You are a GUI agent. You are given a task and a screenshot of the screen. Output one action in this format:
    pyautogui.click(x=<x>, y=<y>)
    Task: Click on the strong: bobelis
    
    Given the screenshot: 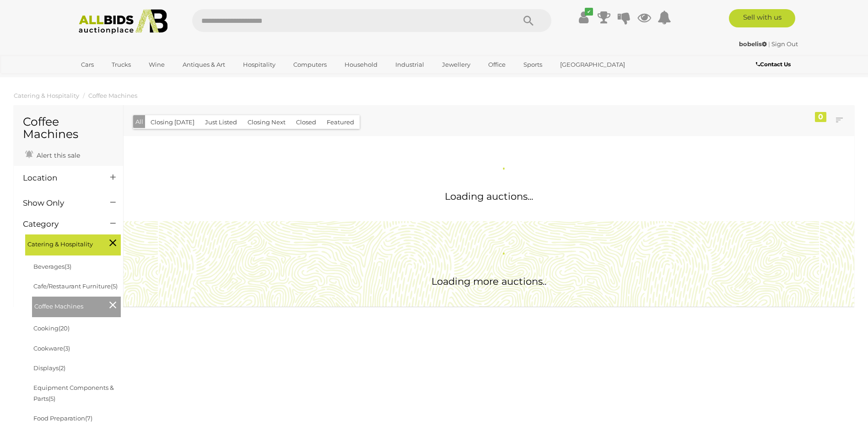 What is the action you would take?
    pyautogui.click(x=753, y=44)
    